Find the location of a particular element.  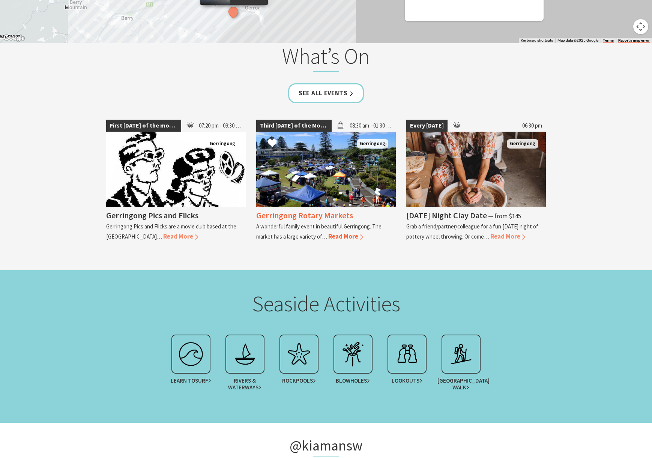

span: Waterways is located at coordinates (245, 388).